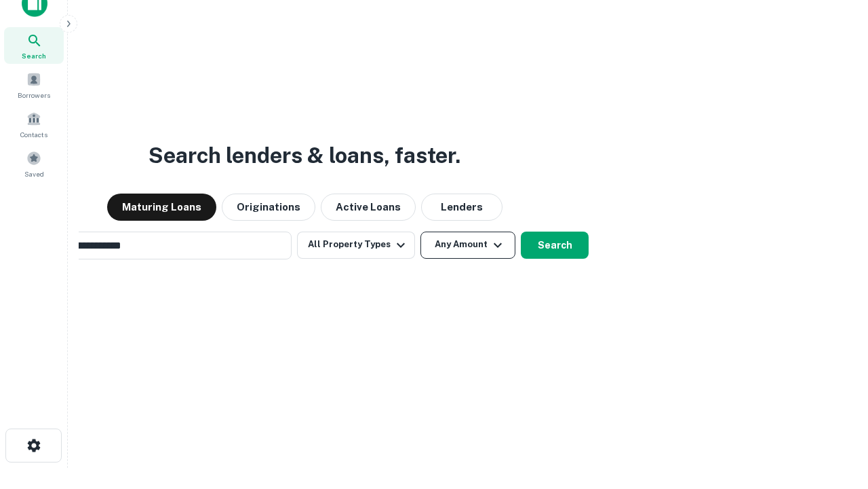 Image resolution: width=868 pixels, height=489 pixels. I want to click on div: Contacts, so click(34, 124).